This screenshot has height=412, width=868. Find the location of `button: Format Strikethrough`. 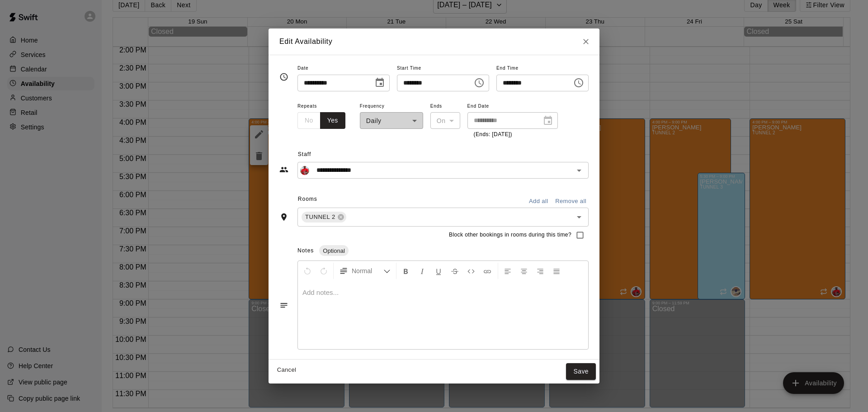

button: Format Strikethrough is located at coordinates (454, 271).